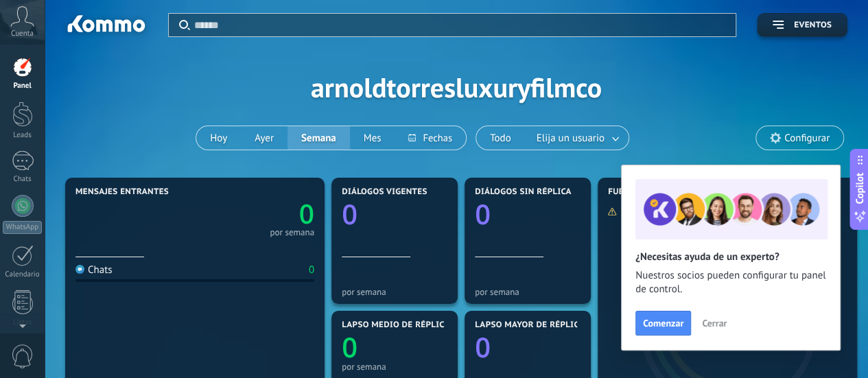 The width and height of the screenshot is (868, 378). Describe the element at coordinates (385, 192) in the screenshot. I see `span: Diálogos vigentes` at that location.